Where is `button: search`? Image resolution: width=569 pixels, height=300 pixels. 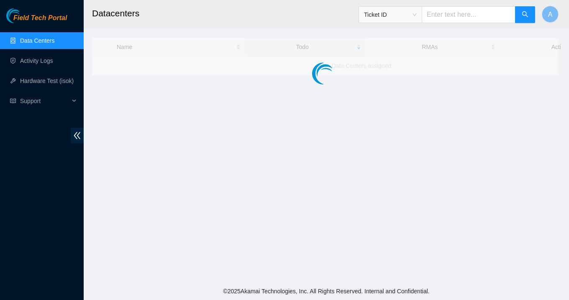 button: search is located at coordinates (525, 15).